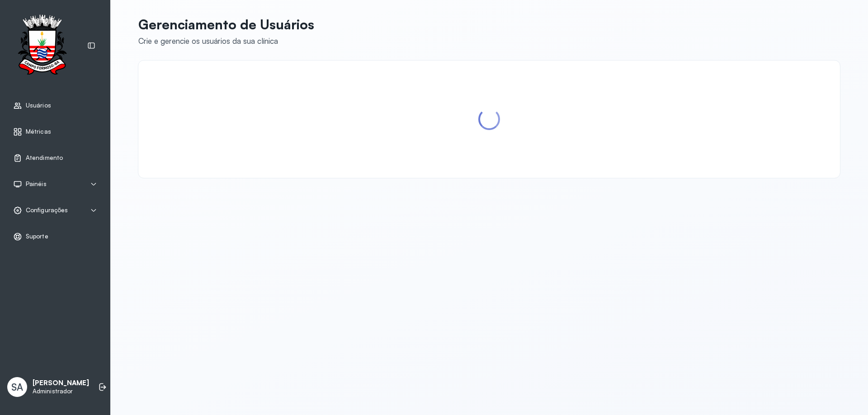  Describe the element at coordinates (226, 24) in the screenshot. I see `p: Gerenciamento de Usuários` at that location.